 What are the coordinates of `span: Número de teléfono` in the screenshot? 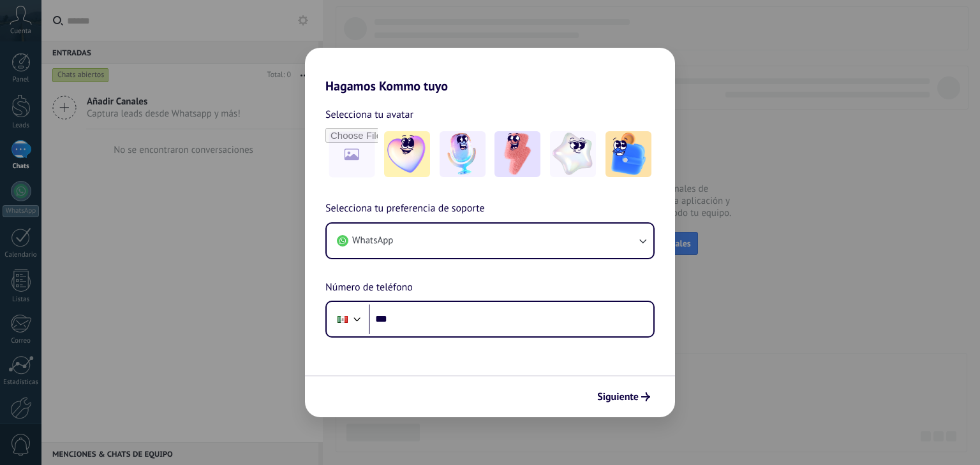 It's located at (369, 288).